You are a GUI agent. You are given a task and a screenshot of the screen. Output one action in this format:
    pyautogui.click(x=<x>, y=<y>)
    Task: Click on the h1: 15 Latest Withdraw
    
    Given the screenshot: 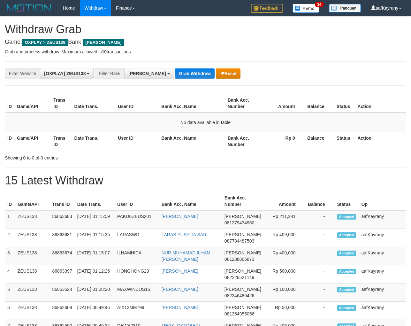 What is the action you would take?
    pyautogui.click(x=205, y=181)
    